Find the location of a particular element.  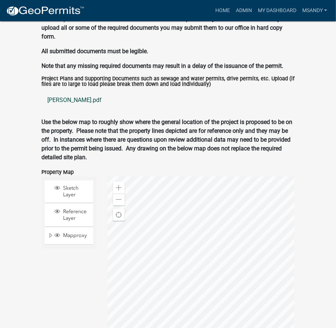

span: Expand is located at coordinates (50, 236).